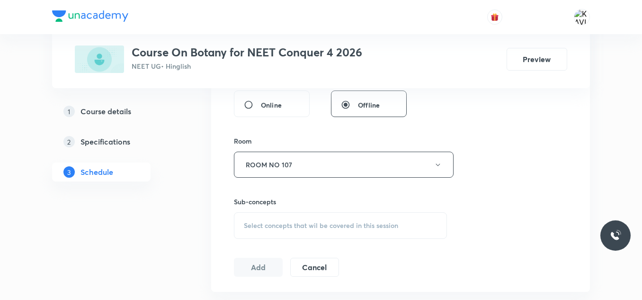 The width and height of the screenshot is (642, 300). Describe the element at coordinates (537, 59) in the screenshot. I see `button: Preview` at that location.